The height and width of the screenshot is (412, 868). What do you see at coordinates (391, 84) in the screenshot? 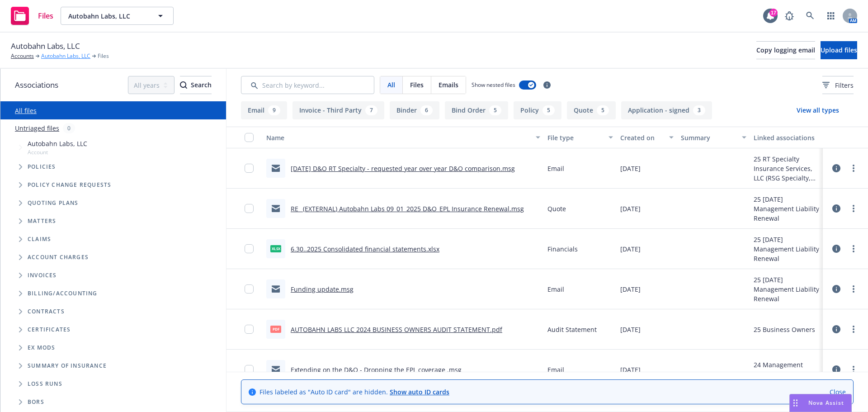
I see `span: All` at bounding box center [391, 84].